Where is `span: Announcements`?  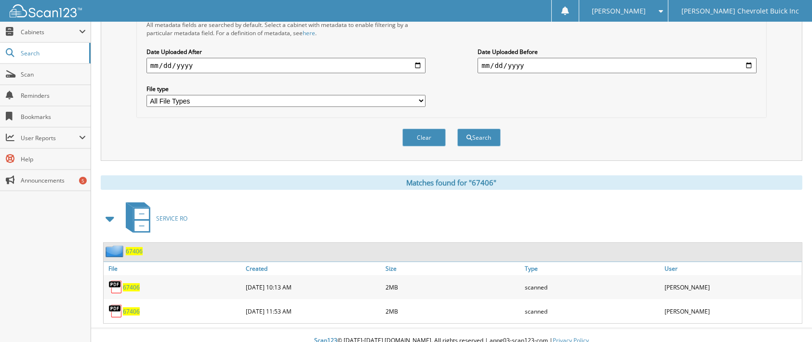 span: Announcements is located at coordinates (53, 180).